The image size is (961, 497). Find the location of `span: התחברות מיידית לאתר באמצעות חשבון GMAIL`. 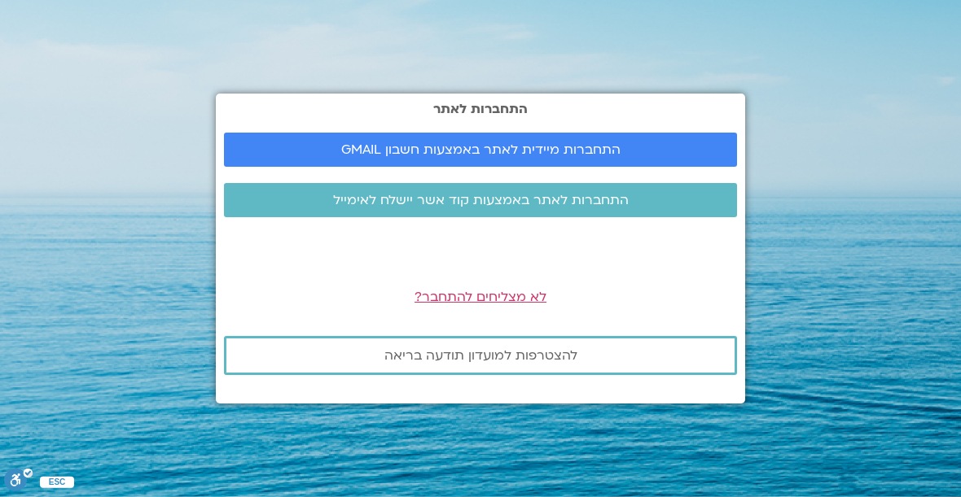

span: התחברות מיידית לאתר באמצעות חשבון GMAIL is located at coordinates (480, 150).